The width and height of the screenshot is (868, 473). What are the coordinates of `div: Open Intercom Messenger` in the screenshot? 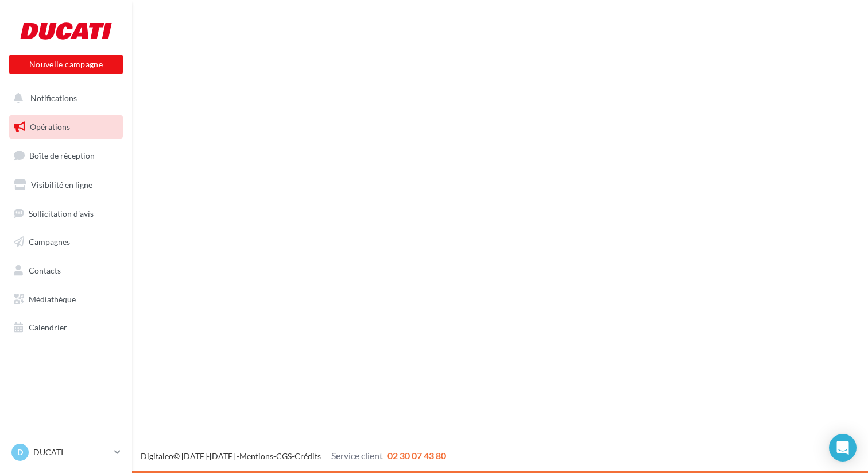 It's located at (843, 448).